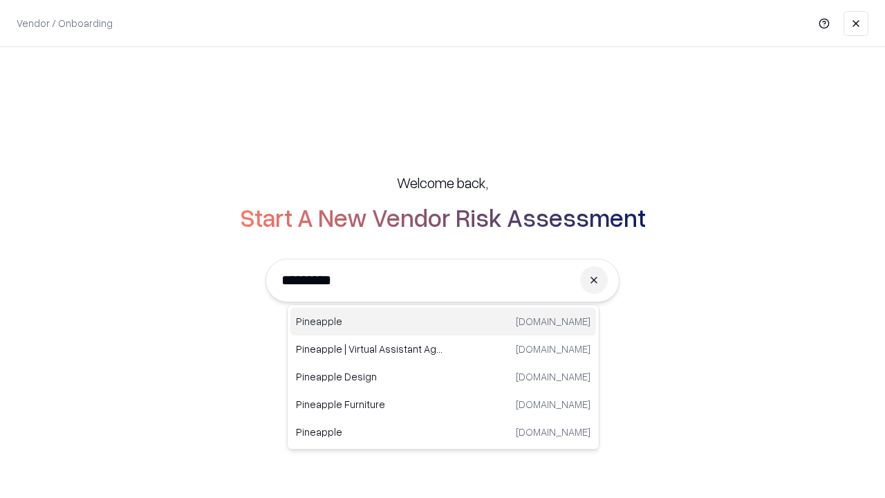 Image resolution: width=885 pixels, height=498 pixels. What do you see at coordinates (443, 183) in the screenshot?
I see `h5: Welcome back,` at bounding box center [443, 183].